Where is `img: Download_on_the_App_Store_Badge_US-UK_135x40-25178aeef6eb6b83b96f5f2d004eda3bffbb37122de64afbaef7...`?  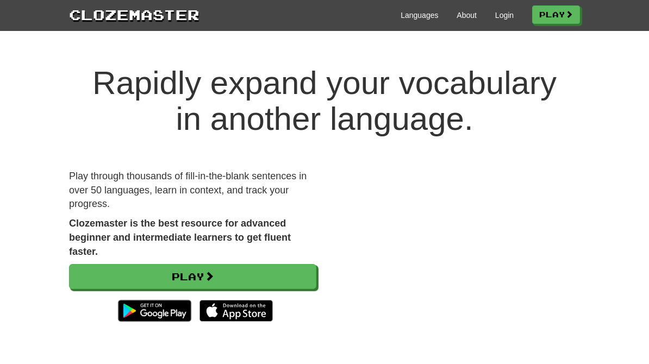
img: Download_on_the_App_Store_Badge_US-UK_135x40-25178aeef6eb6b83b96f5f2d004eda3bffbb37122de64afbaef7... is located at coordinates (236, 311).